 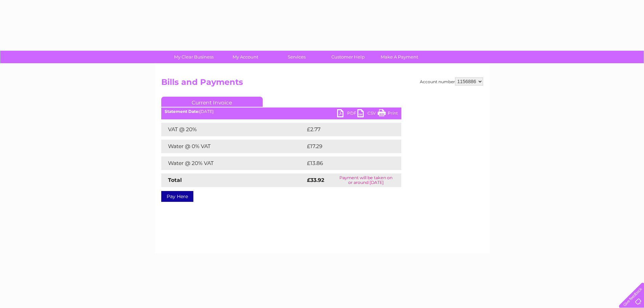 I want to click on div: Account number, so click(x=452, y=81).